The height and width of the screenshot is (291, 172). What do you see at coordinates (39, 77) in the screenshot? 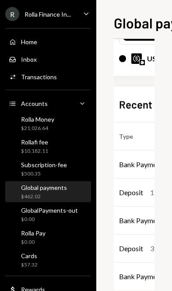
I see `div: Transactions` at bounding box center [39, 77].